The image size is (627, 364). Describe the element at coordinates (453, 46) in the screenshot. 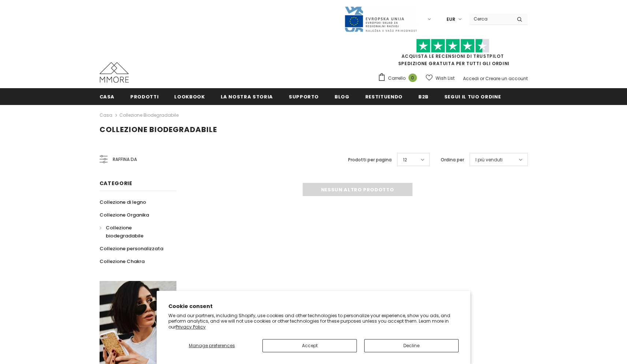

I see `img: Fidati di Pilot Stars` at that location.